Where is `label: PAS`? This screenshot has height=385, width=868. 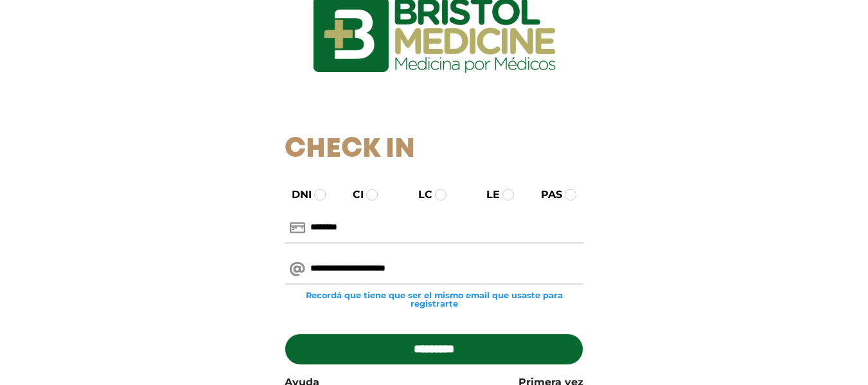
label: PAS is located at coordinates (545, 195).